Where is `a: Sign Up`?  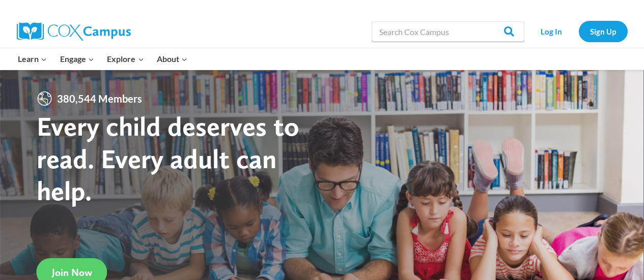 a: Sign Up is located at coordinates (603, 31).